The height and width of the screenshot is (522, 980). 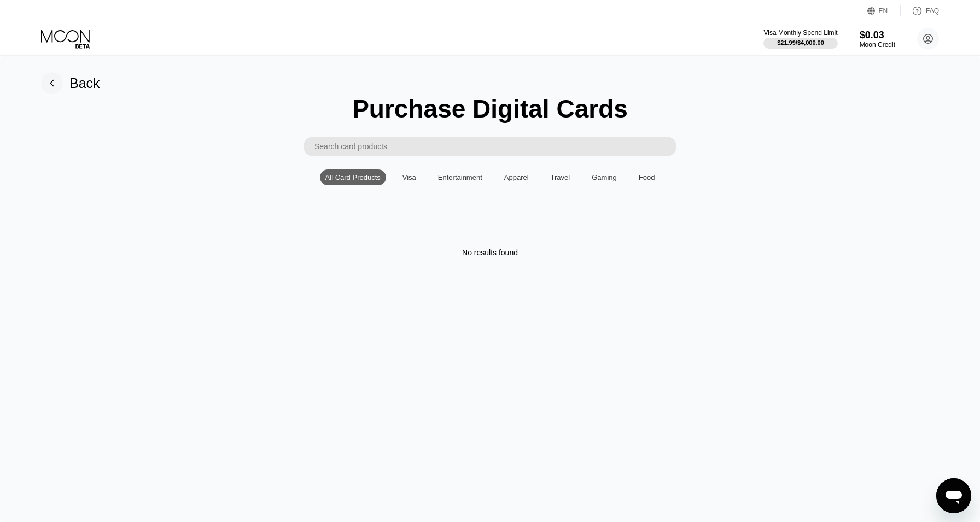 I want to click on div: No results found, so click(x=490, y=253).